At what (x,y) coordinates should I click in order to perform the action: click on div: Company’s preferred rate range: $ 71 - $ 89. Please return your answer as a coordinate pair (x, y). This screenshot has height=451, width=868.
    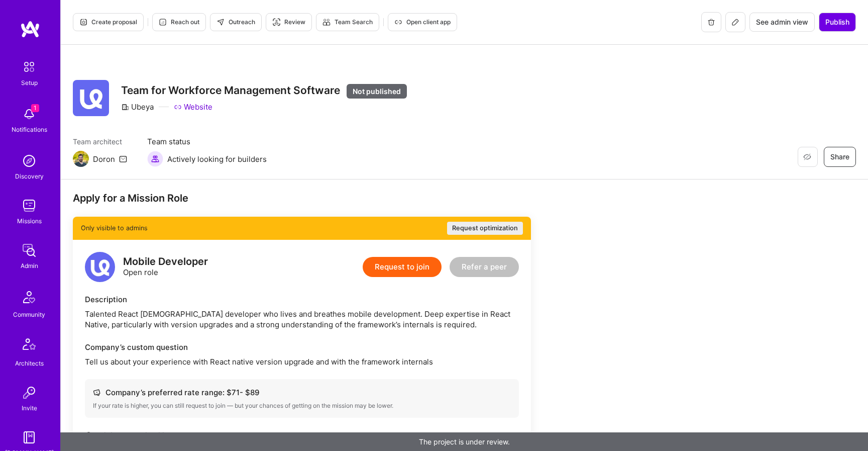
    Looking at the image, I should click on (302, 392).